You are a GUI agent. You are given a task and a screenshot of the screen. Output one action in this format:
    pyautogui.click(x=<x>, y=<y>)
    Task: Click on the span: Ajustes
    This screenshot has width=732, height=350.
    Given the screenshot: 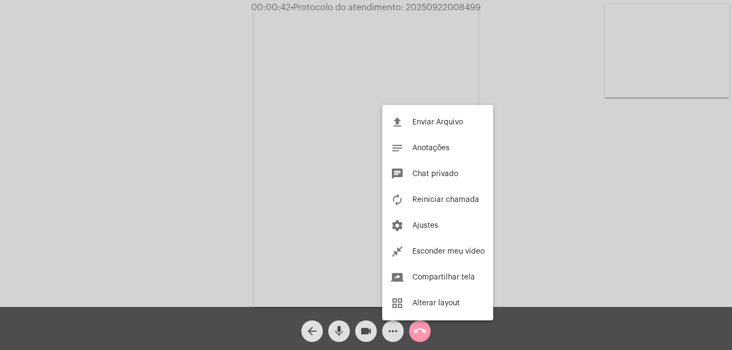 What is the action you would take?
    pyautogui.click(x=425, y=226)
    